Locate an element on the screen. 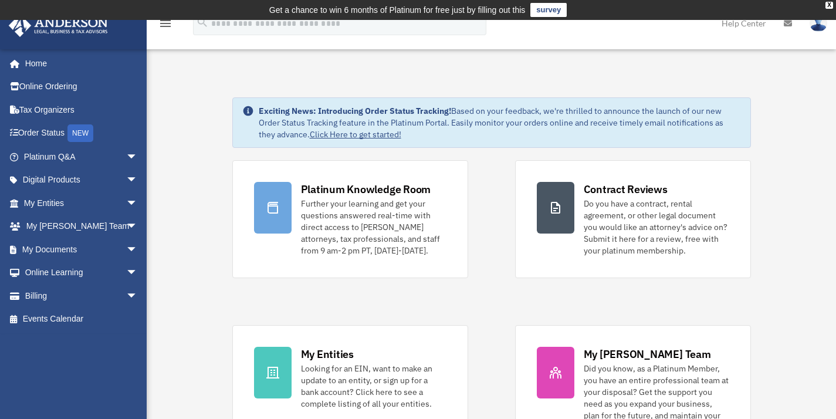 Image resolution: width=836 pixels, height=419 pixels. a: Contract Reviews Do you have a contract, rental agreement, or other legal document you would like... is located at coordinates (633, 219).